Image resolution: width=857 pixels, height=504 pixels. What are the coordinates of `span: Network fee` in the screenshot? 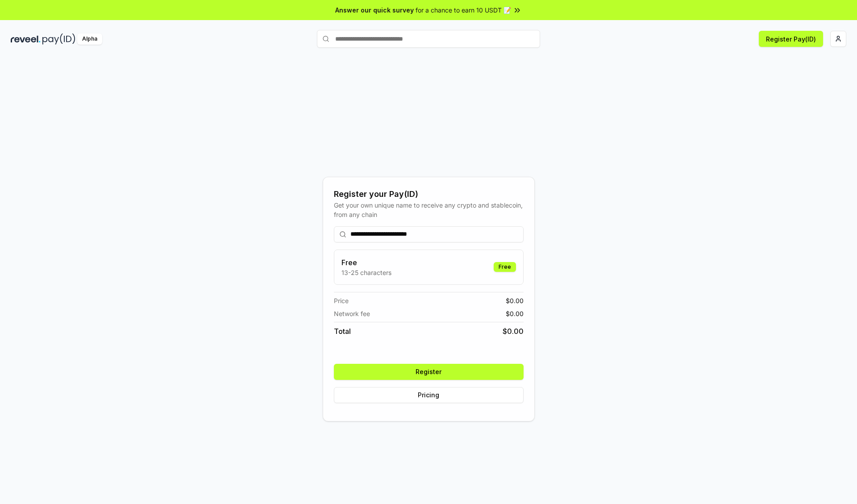 It's located at (352, 313).